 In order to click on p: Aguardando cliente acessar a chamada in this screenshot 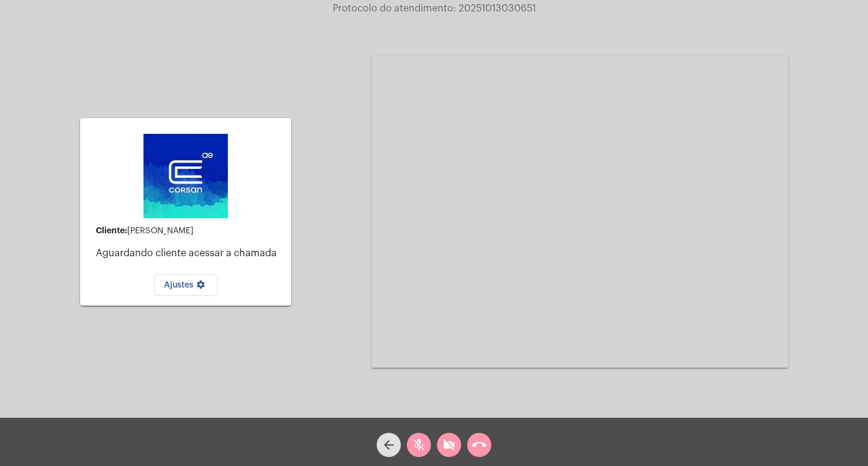, I will do `click(189, 254)`.